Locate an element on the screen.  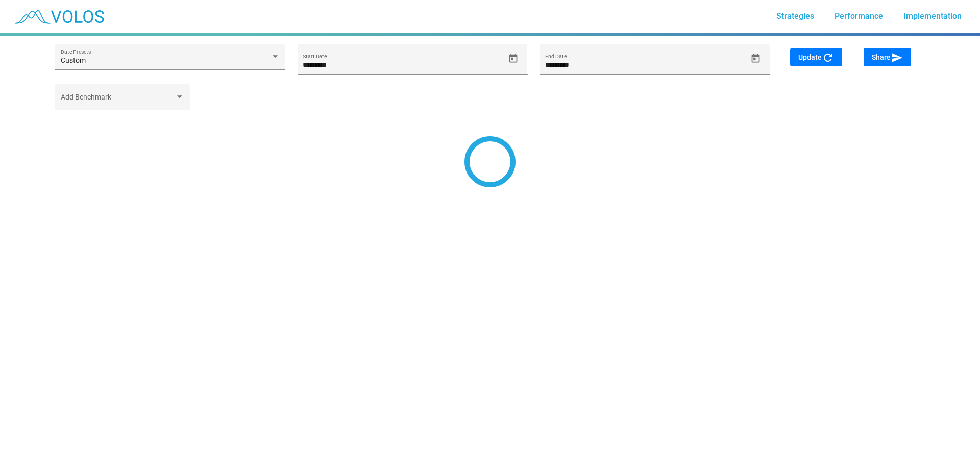
span: Share is located at coordinates (887, 57).